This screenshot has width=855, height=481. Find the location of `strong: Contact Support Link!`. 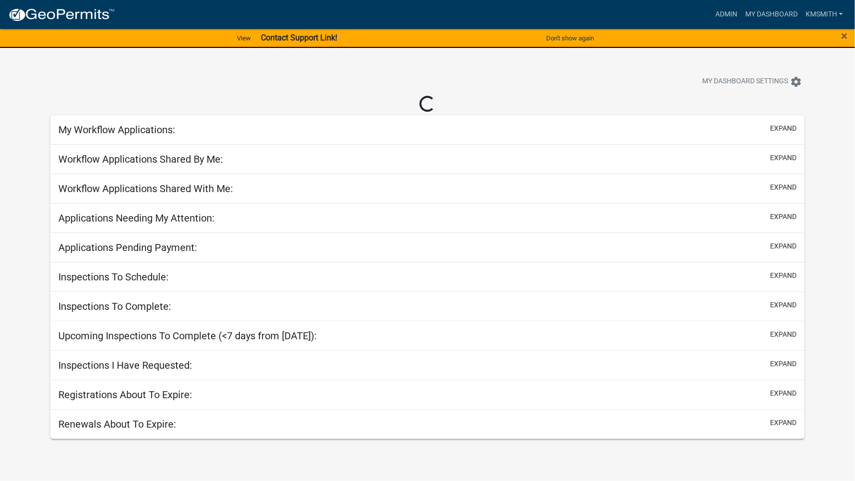

strong: Contact Support Link! is located at coordinates (299, 37).